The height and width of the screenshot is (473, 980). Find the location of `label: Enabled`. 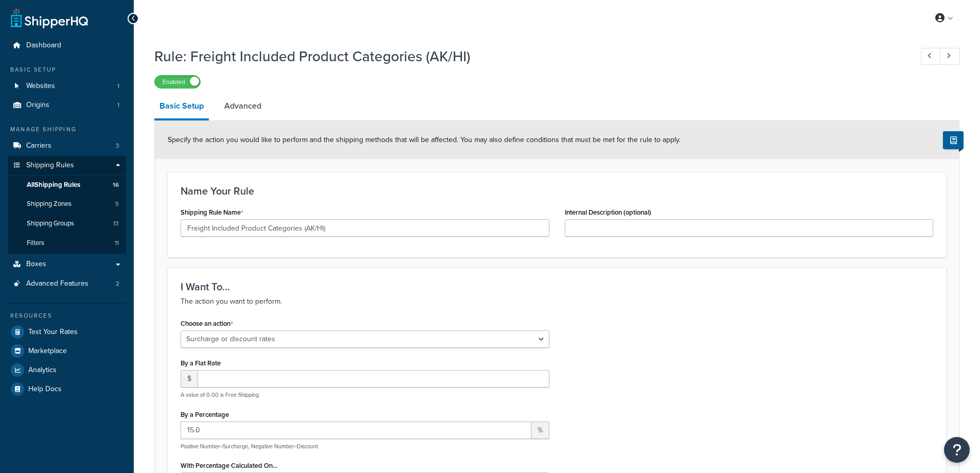

label: Enabled is located at coordinates (177, 82).